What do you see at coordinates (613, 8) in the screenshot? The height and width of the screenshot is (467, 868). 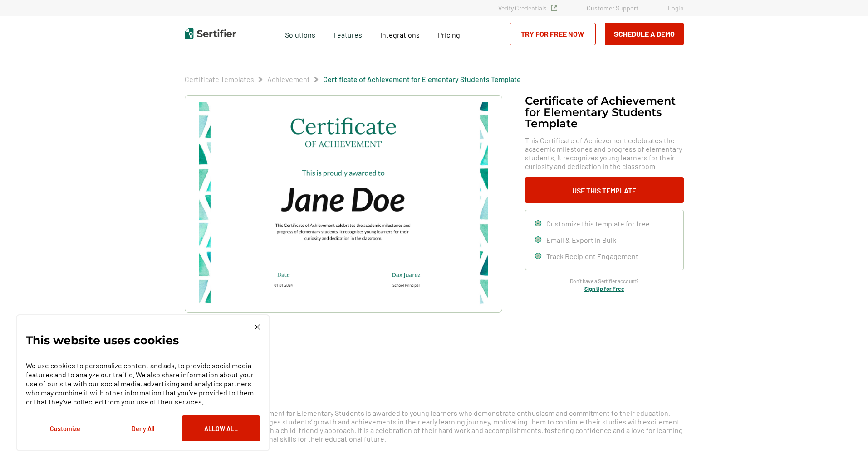 I see `a: Customer Support` at bounding box center [613, 8].